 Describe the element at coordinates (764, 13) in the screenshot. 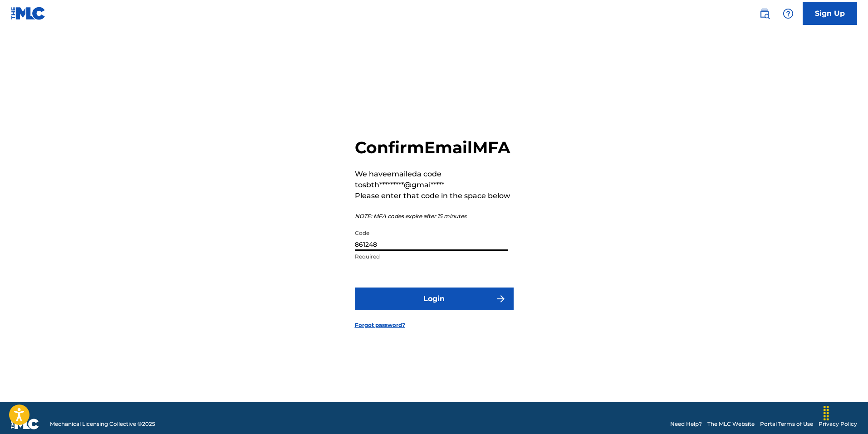

I see `a: Public Search` at that location.